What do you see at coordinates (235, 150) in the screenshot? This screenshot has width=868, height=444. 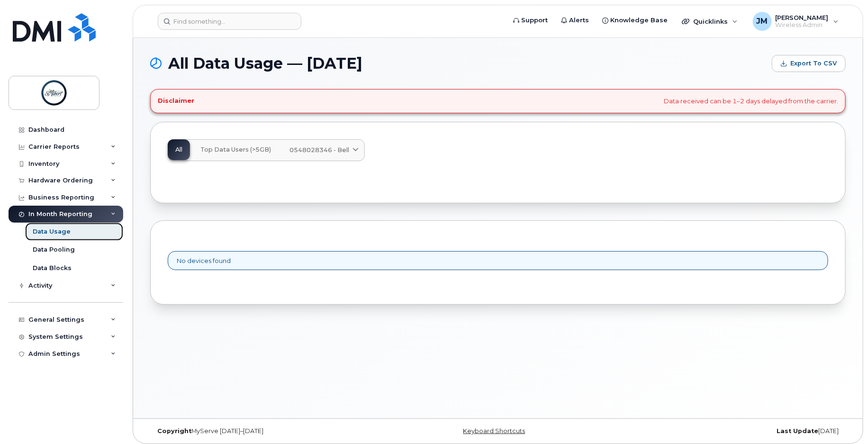 I see `span: Top Data Users (>5GB)` at bounding box center [235, 150].